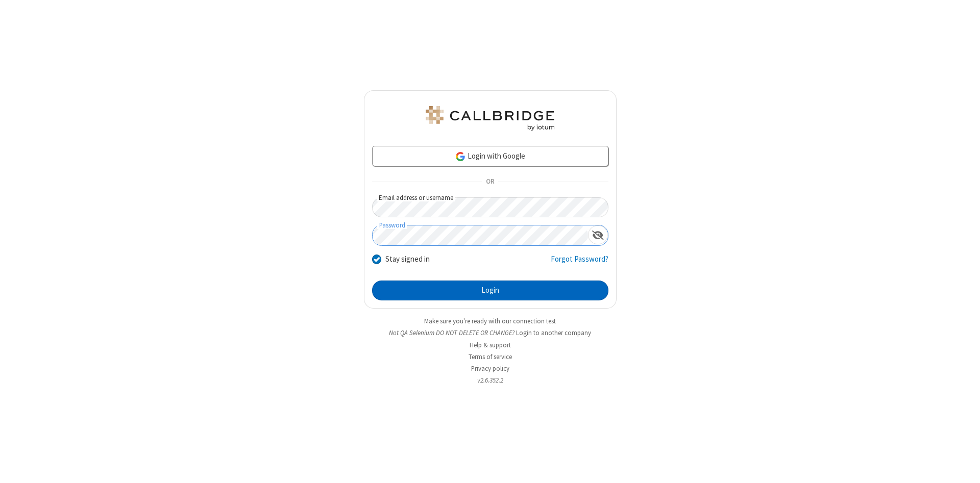 Image resolution: width=980 pixels, height=483 pixels. What do you see at coordinates (490, 182) in the screenshot?
I see `span: OR` at bounding box center [490, 182].